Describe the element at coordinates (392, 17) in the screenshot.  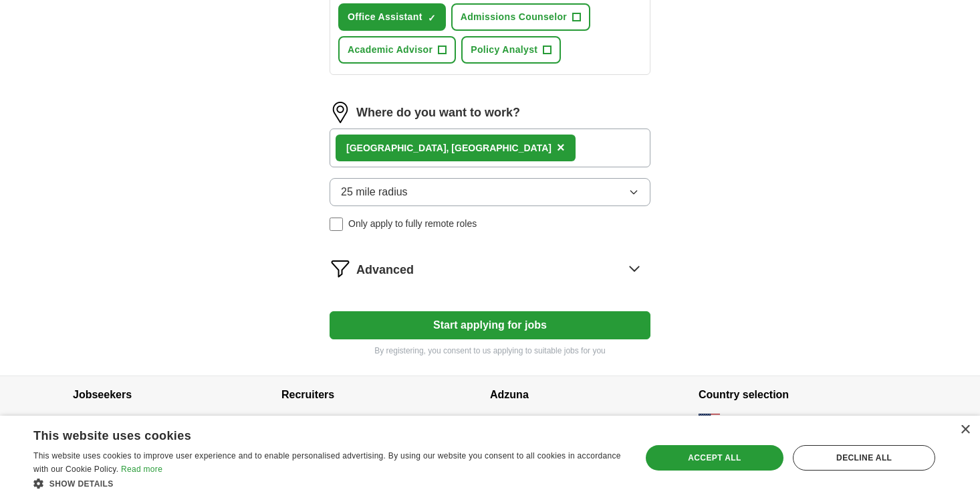
I see `button: Office Assistant✓` at that location.